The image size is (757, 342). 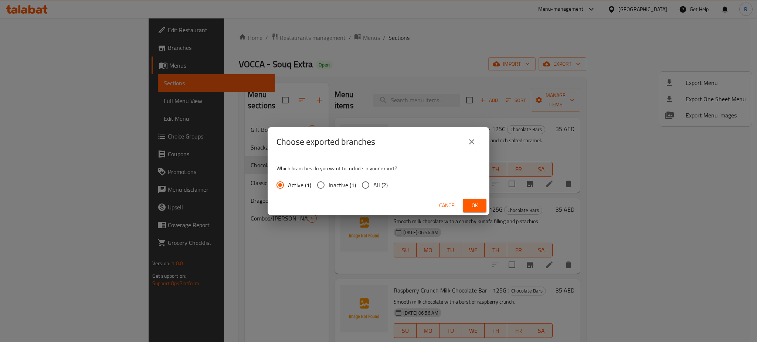 I want to click on span: Active (1), so click(x=299, y=185).